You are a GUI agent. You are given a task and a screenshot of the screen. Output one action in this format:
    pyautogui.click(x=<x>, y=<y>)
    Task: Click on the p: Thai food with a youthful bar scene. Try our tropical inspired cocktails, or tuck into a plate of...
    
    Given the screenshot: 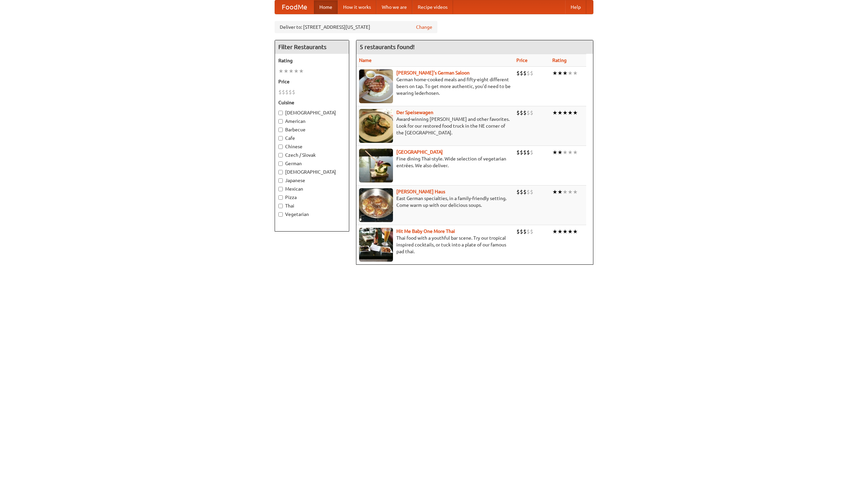 What is the action you would take?
    pyautogui.click(x=435, y=245)
    